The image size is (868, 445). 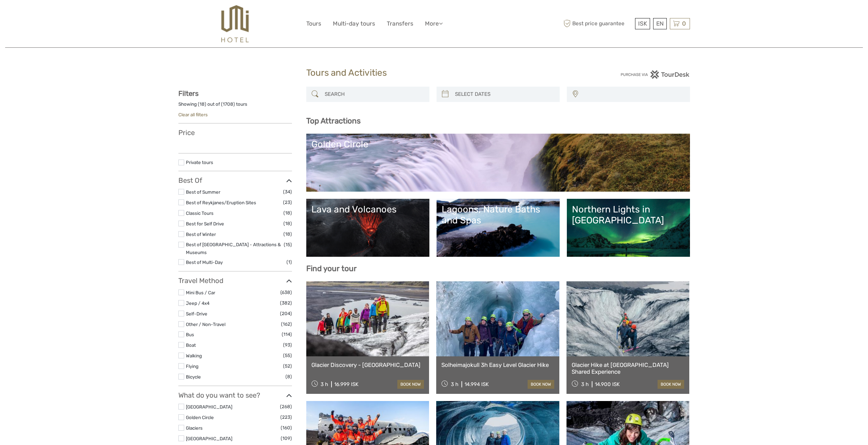 I want to click on span: (34), so click(x=287, y=192).